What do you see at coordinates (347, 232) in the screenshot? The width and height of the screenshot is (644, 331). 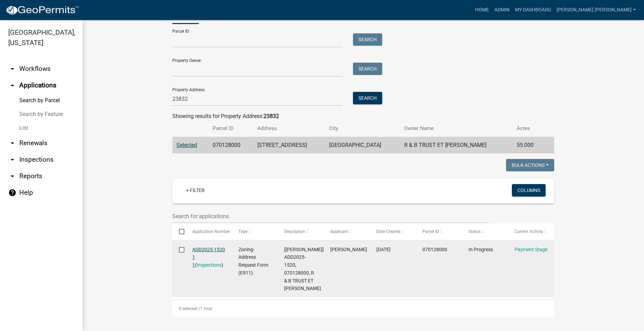 I see `datatable-header-cell: Applicant` at bounding box center [347, 232].